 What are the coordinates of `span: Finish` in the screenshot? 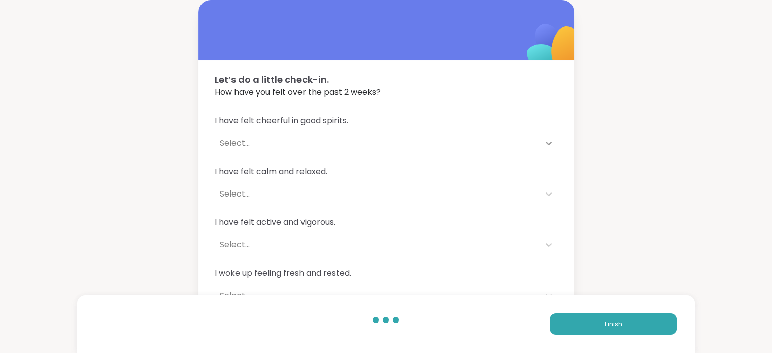 It's located at (612, 324).